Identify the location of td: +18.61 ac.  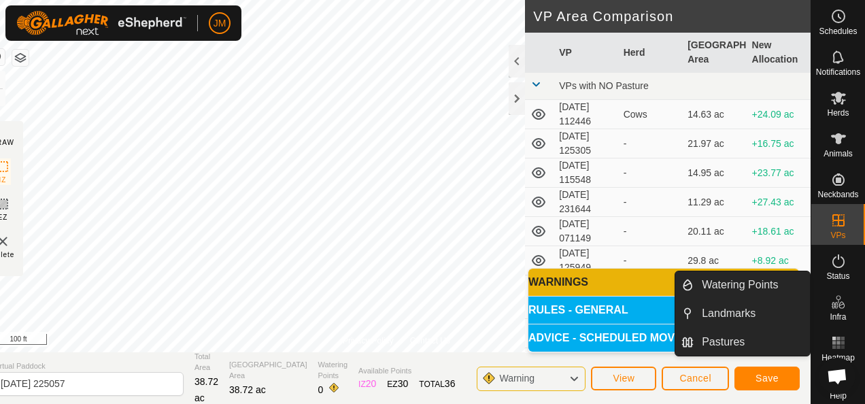
(779, 231).